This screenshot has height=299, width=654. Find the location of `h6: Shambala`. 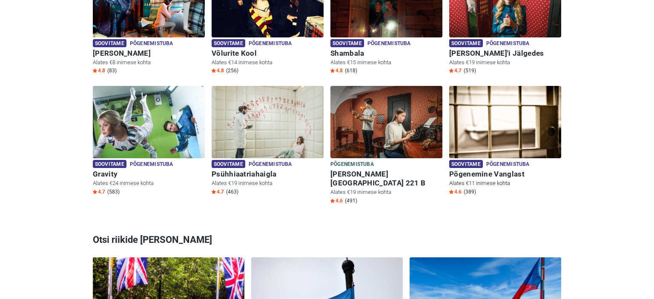

h6: Shambala is located at coordinates (386, 53).